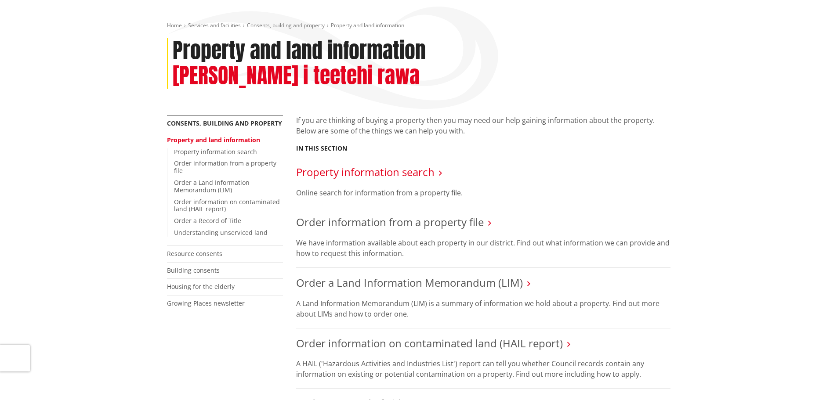  Describe the element at coordinates (206, 303) in the screenshot. I see `a: Growing Places newsletter` at that location.